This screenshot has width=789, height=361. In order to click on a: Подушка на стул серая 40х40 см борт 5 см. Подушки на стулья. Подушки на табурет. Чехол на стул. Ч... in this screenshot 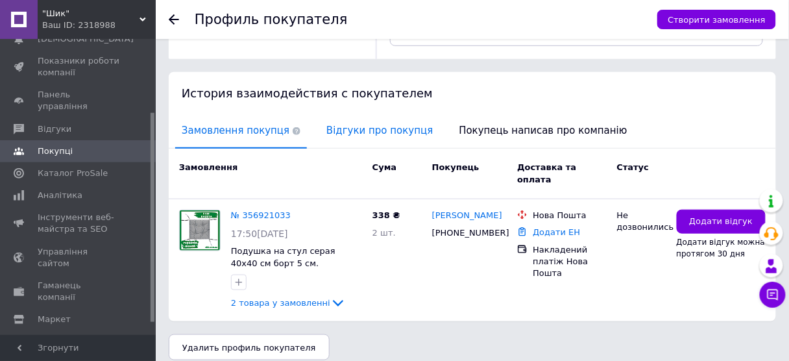, I will do `click(293, 275)`.